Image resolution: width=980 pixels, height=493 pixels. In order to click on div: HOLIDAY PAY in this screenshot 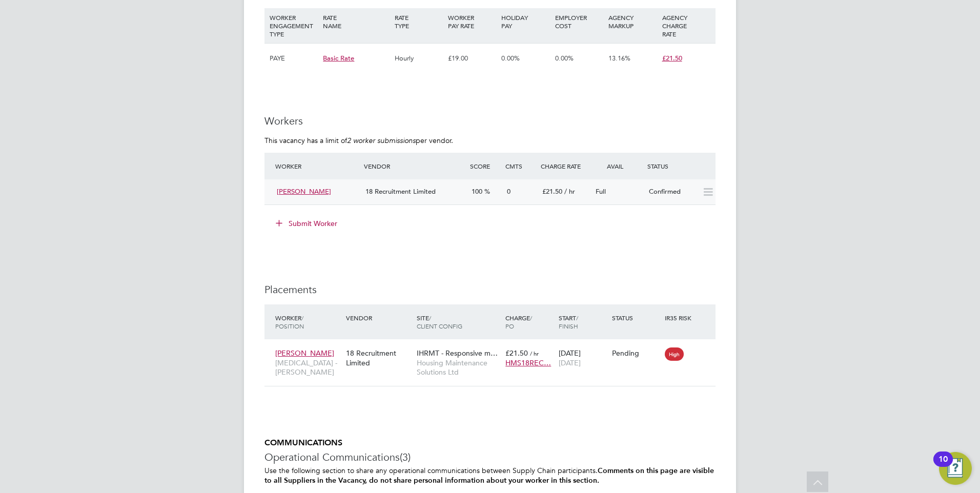, I will do `click(525, 22)`.